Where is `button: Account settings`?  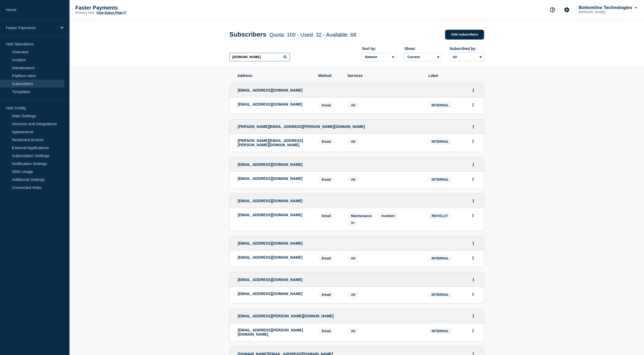
button: Account settings is located at coordinates (567, 10).